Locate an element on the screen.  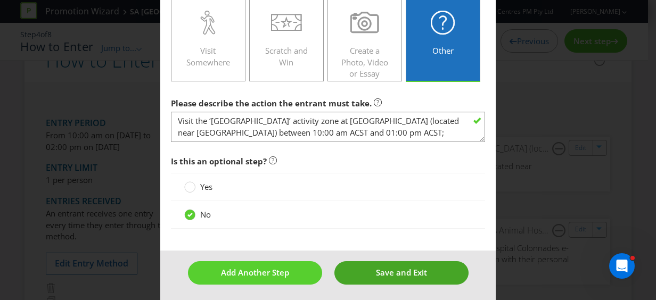
span: Add Another Step is located at coordinates (255, 272).